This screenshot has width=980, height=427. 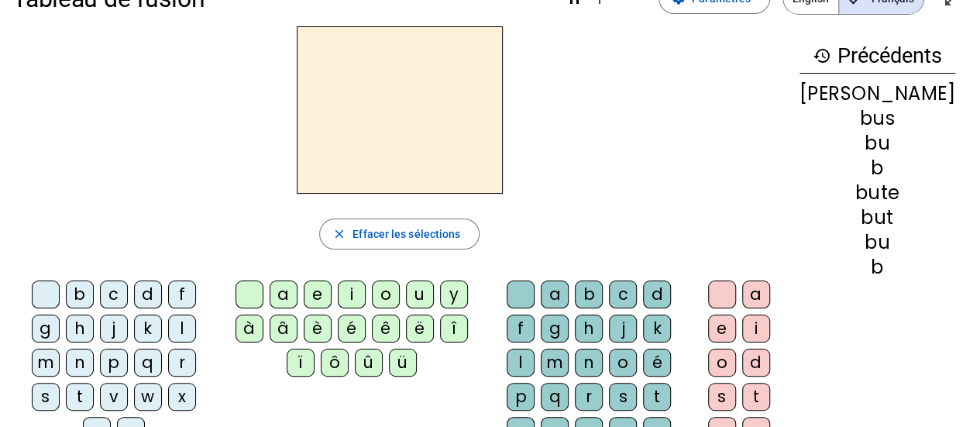 I want to click on div: but, so click(x=877, y=217).